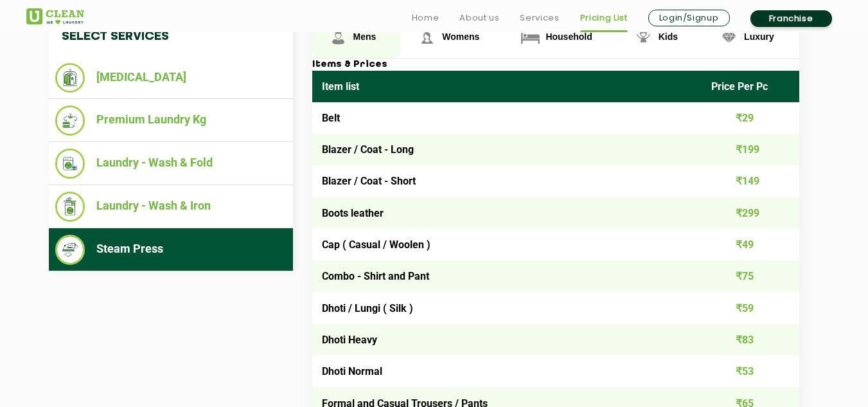 This screenshot has width=868, height=407. What do you see at coordinates (171, 36) in the screenshot?
I see `h4: Select Services` at bounding box center [171, 36].